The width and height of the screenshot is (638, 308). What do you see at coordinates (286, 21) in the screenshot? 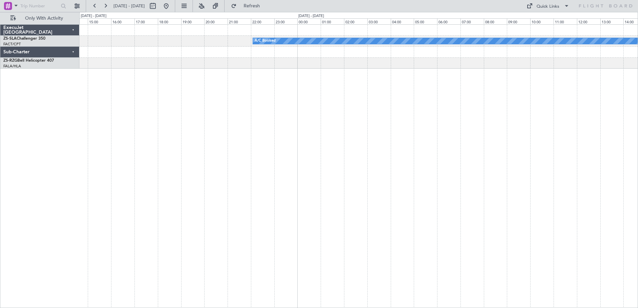
I see `div: 23:00` at bounding box center [286, 21].